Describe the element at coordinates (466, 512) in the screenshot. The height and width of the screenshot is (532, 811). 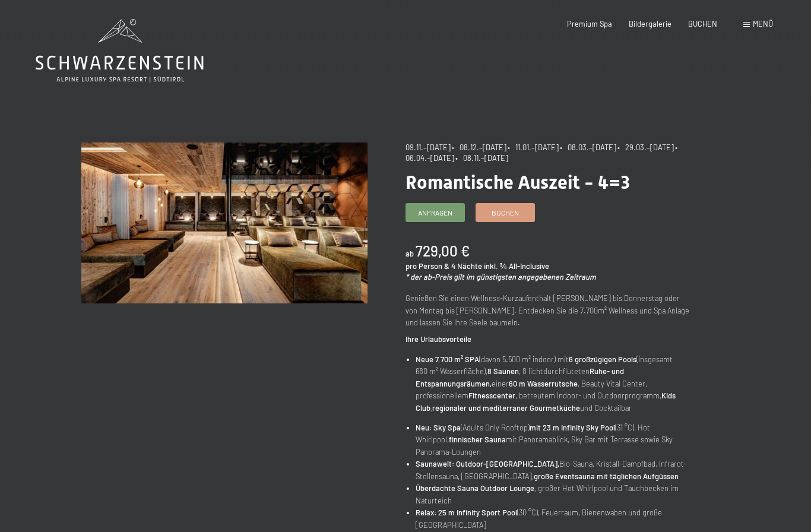
I see `strong: Relax: 25 m Infinity Sport Pool` at that location.